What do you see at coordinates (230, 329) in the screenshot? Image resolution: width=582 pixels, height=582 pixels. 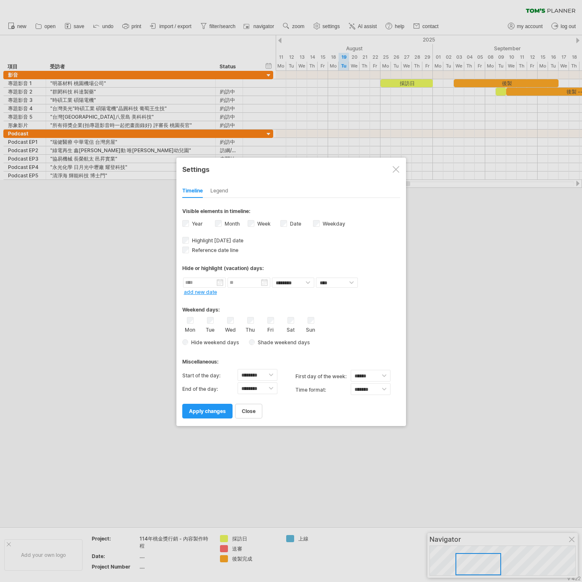 I see `label: Wed` at bounding box center [230, 329].